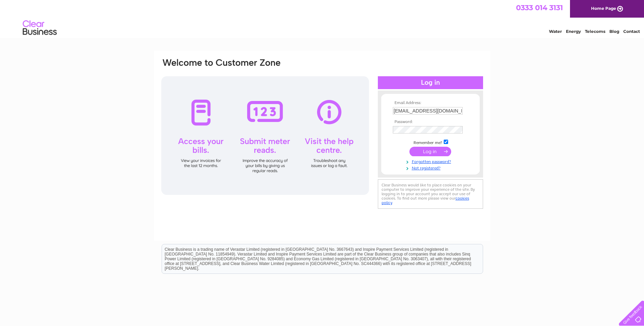 This screenshot has width=644, height=326. I want to click on a: Contact, so click(631, 31).